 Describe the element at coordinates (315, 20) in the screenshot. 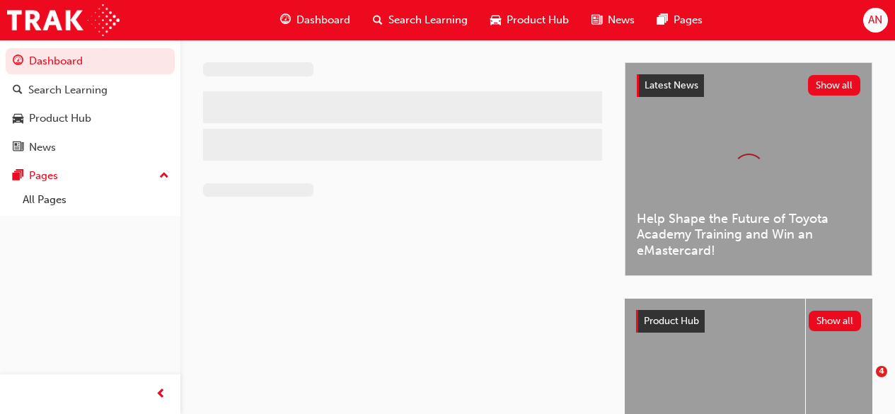

I see `a: guage-iconDashboard` at that location.